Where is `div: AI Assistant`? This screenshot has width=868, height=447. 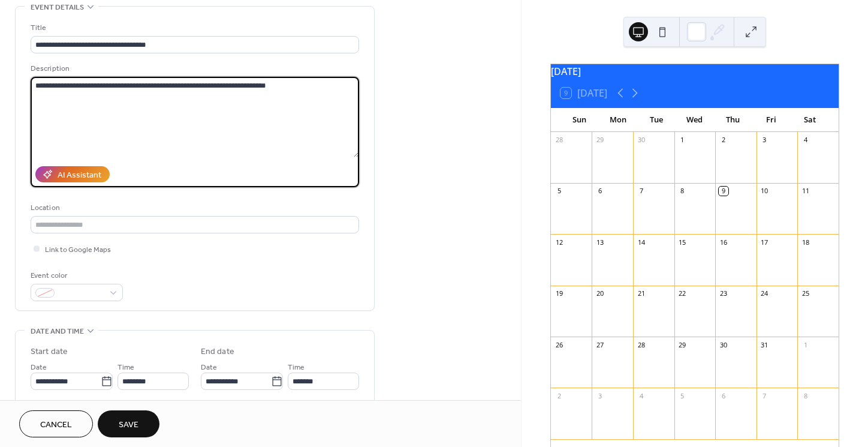 div: AI Assistant is located at coordinates (79, 175).